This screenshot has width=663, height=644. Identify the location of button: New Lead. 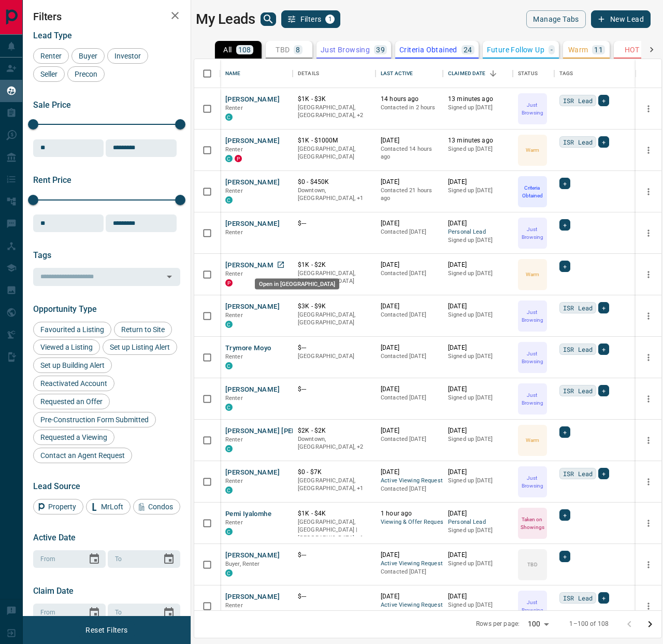
(620, 19).